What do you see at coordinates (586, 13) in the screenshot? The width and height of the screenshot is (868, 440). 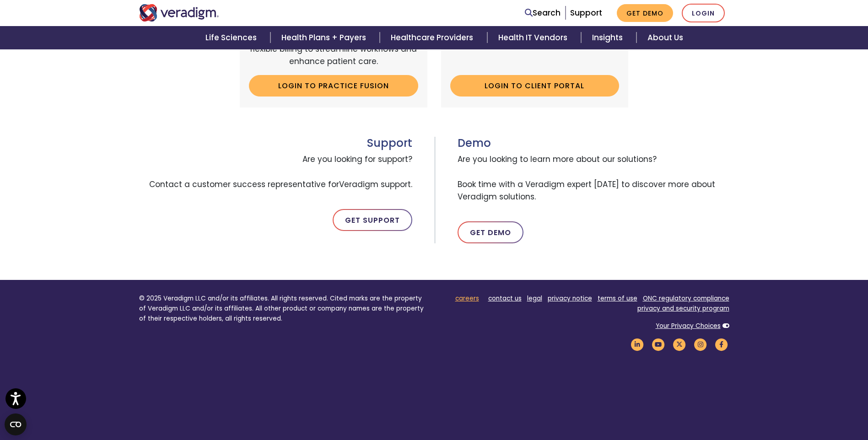 I see `a: Support` at bounding box center [586, 13].